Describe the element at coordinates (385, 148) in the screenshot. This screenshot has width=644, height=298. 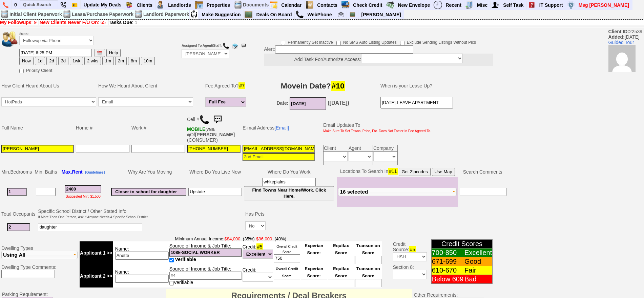
I see `td: Company` at that location.